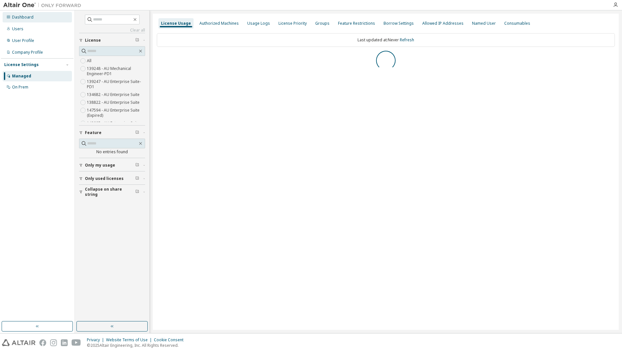 The image size is (622, 352). What do you see at coordinates (322, 23) in the screenshot?
I see `div: Groups` at bounding box center [322, 23].